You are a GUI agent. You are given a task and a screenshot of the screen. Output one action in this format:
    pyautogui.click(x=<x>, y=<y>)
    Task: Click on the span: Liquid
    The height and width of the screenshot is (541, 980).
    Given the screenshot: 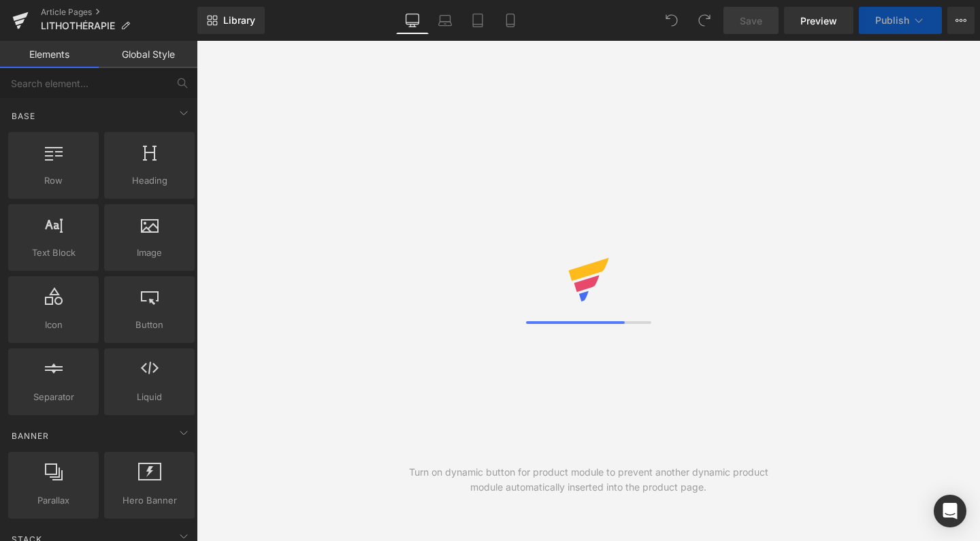 What is the action you would take?
    pyautogui.click(x=149, y=396)
    